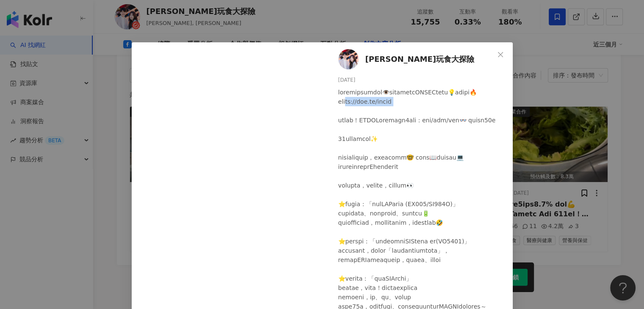 This screenshot has width=644, height=309. I want to click on img: KOL Avatar, so click(348, 59).